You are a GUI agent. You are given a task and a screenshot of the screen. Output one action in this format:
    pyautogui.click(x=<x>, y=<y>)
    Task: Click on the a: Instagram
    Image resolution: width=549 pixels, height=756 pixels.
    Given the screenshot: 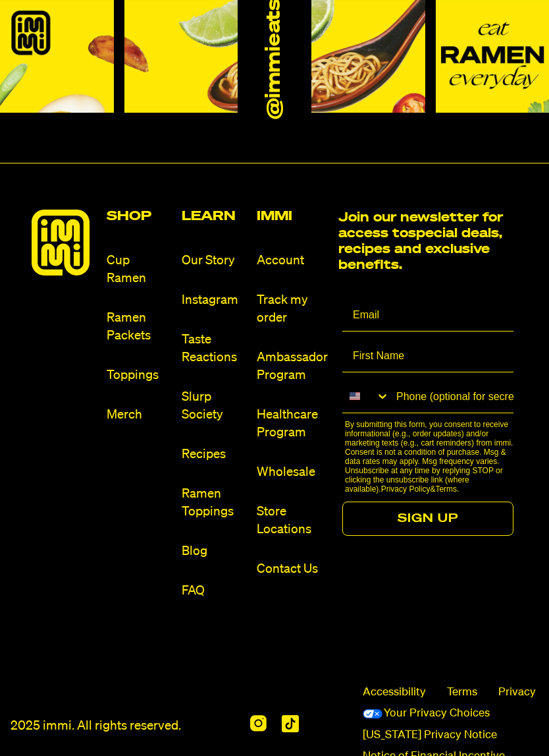 What is the action you would take?
    pyautogui.click(x=214, y=300)
    